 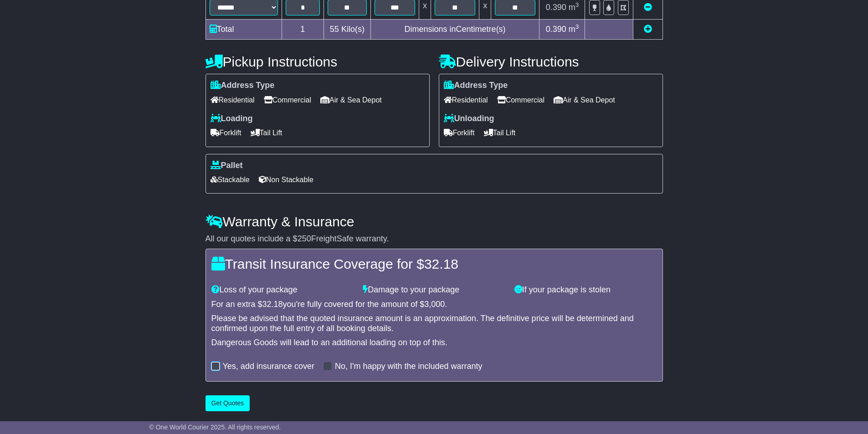 I want to click on div: Please be advised that the quoted insurance amount is an approximation. The definitive price will..., so click(x=434, y=323).